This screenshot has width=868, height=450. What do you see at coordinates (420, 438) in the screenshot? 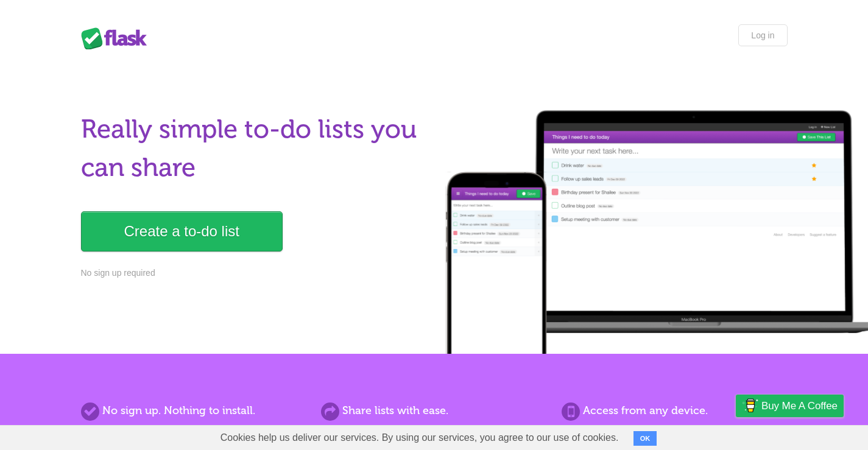
I see `span: Cookies help us deliver our services. By using our services, you agree to our use of cookies.` at bounding box center [420, 438].